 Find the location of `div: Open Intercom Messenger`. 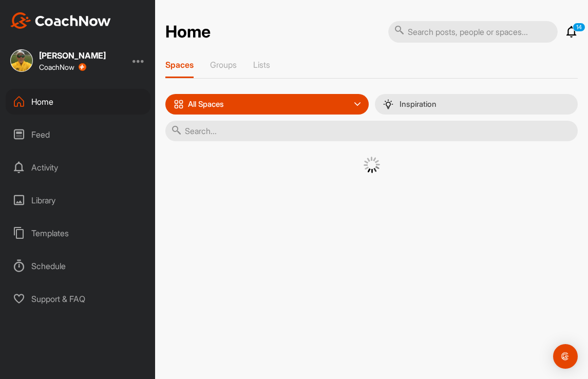

div: Open Intercom Messenger is located at coordinates (565, 356).